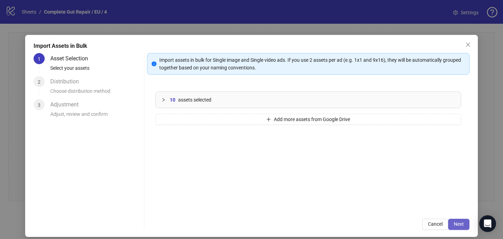 This screenshot has width=503, height=239. Describe the element at coordinates (252, 46) in the screenshot. I see `div: Import Assets in Bulk` at that location.